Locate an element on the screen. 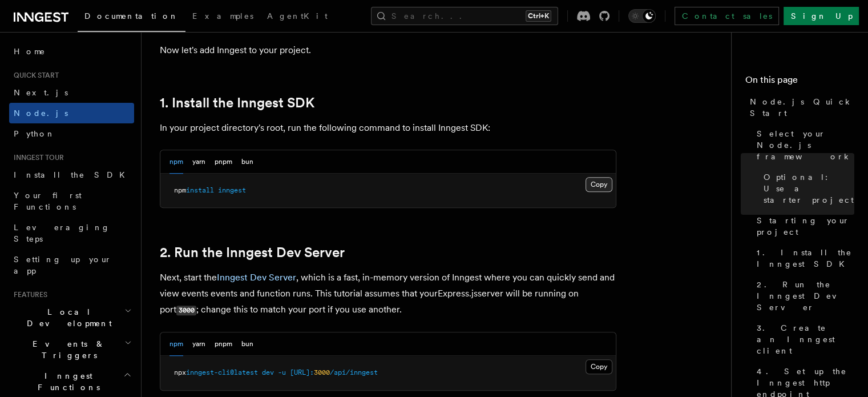 This screenshot has height=397, width=868. span: Examples is located at coordinates (222, 16).